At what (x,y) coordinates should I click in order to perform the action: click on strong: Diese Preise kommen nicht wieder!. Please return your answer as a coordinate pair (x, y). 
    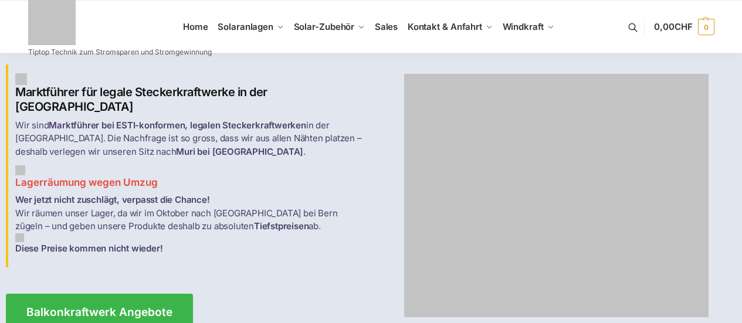
    Looking at the image, I should click on (89, 248).